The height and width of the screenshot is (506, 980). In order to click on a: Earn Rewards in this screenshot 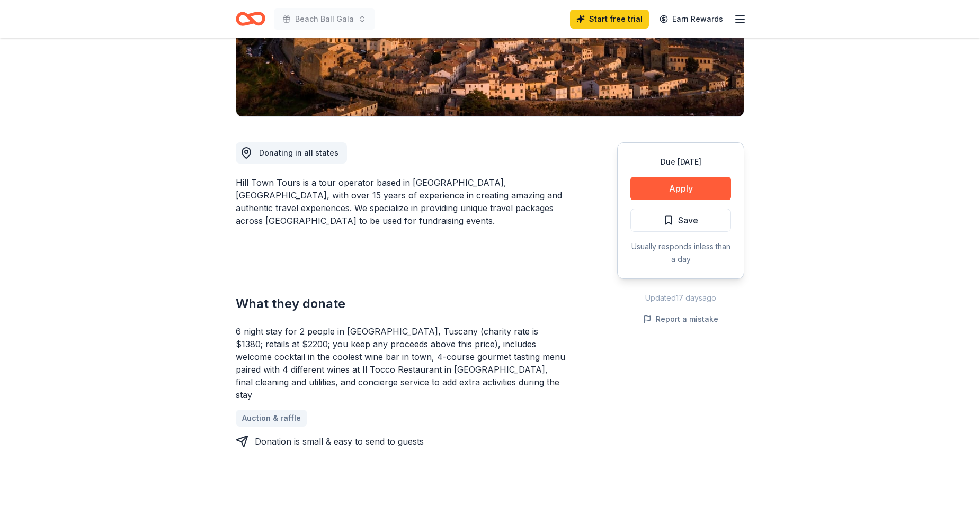, I will do `click(691, 19)`.